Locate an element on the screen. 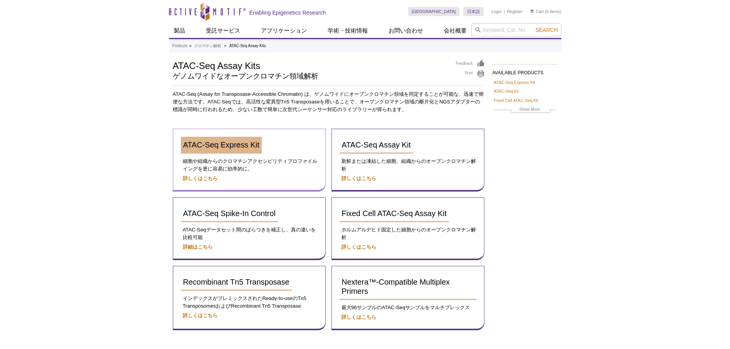 Image resolution: width=730 pixels, height=349 pixels. a: Fixed Cell ATAC-Seq Kit is located at coordinates (517, 100).